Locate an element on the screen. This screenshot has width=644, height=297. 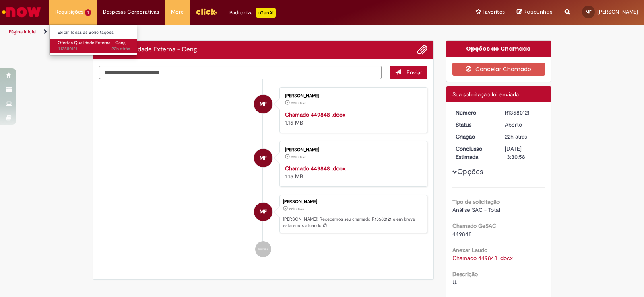
textarea: Digite sua mensagem aqui... is located at coordinates (240, 72).